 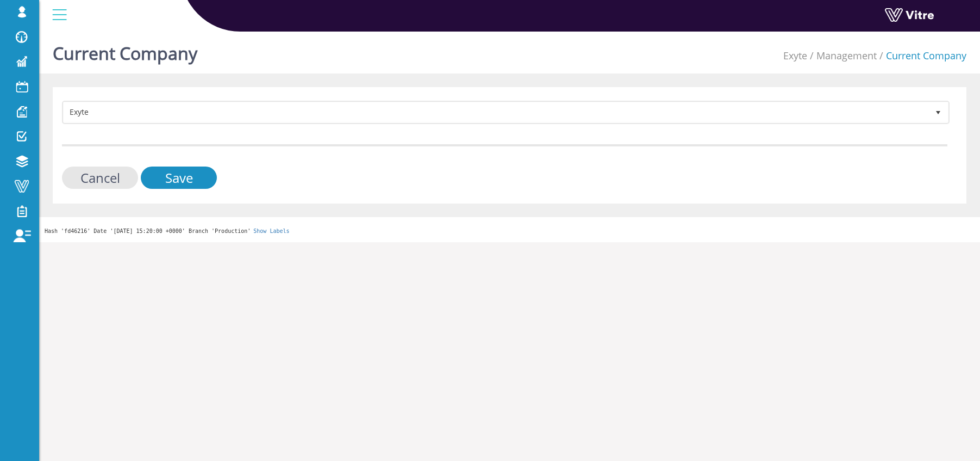 I want to click on li: Management, so click(x=842, y=56).